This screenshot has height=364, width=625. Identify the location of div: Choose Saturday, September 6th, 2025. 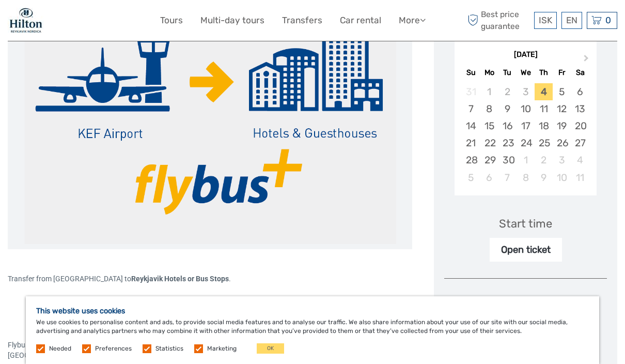
(580, 92).